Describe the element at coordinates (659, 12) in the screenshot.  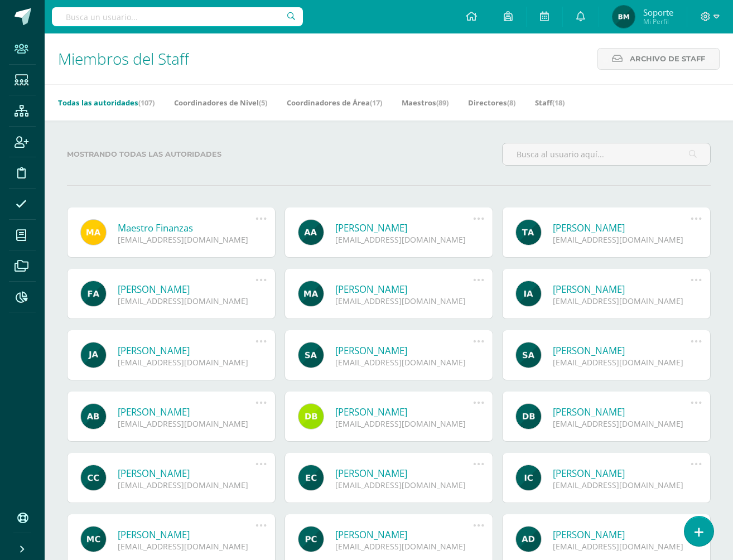
I see `span: Soporte` at that location.